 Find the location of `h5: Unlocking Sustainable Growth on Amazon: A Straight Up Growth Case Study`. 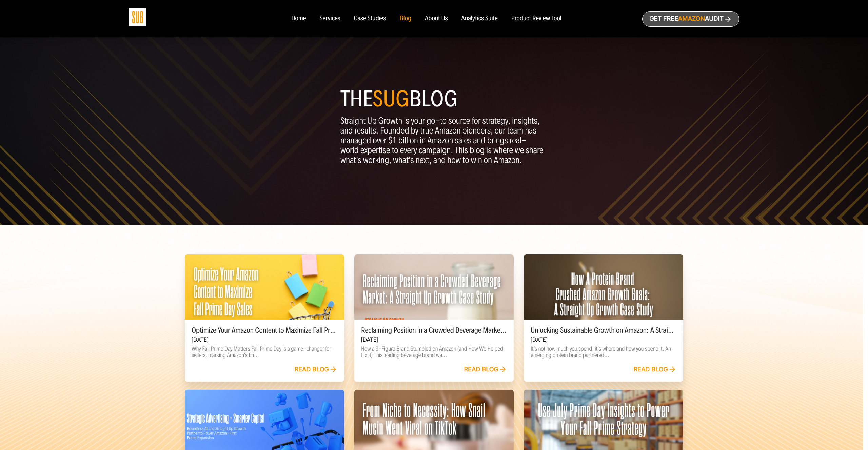

h5: Unlocking Sustainable Growth on Amazon: A Straight Up Growth Case Study is located at coordinates (603, 331).